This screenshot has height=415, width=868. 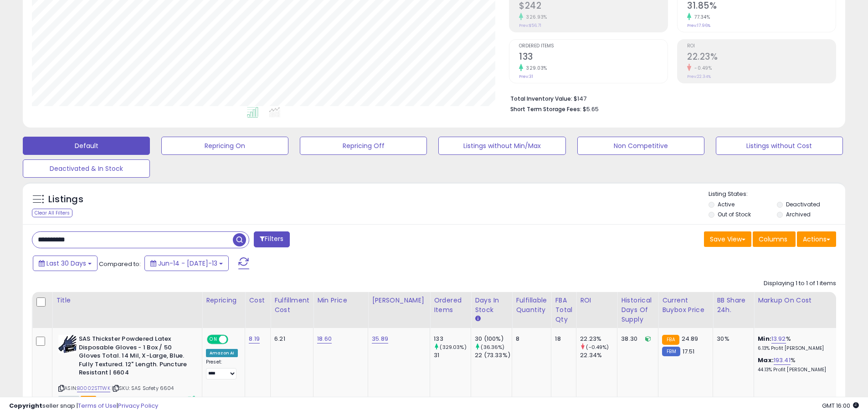 I want to click on span: OFF, so click(x=234, y=339).